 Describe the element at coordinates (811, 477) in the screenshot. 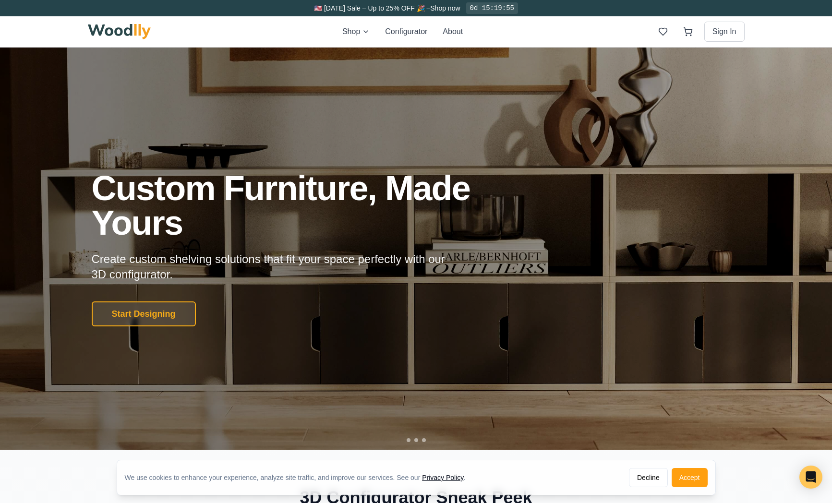

I see `div: Open Intercom Messenger` at that location.